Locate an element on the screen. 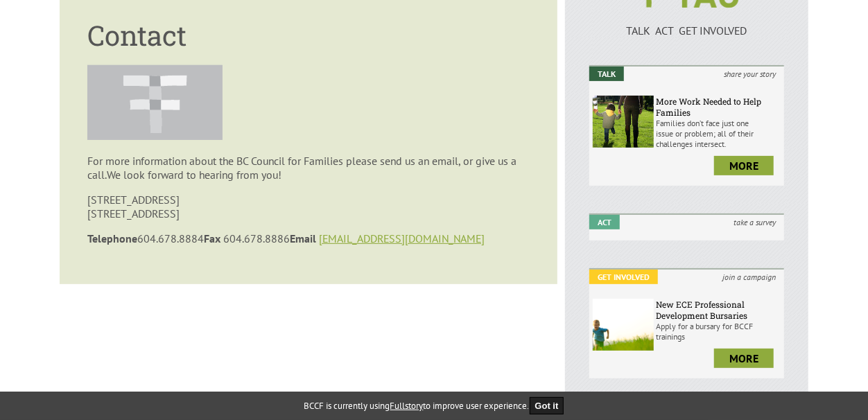 Image resolution: width=868 pixels, height=420 pixels. em: Get Involved is located at coordinates (624, 277).